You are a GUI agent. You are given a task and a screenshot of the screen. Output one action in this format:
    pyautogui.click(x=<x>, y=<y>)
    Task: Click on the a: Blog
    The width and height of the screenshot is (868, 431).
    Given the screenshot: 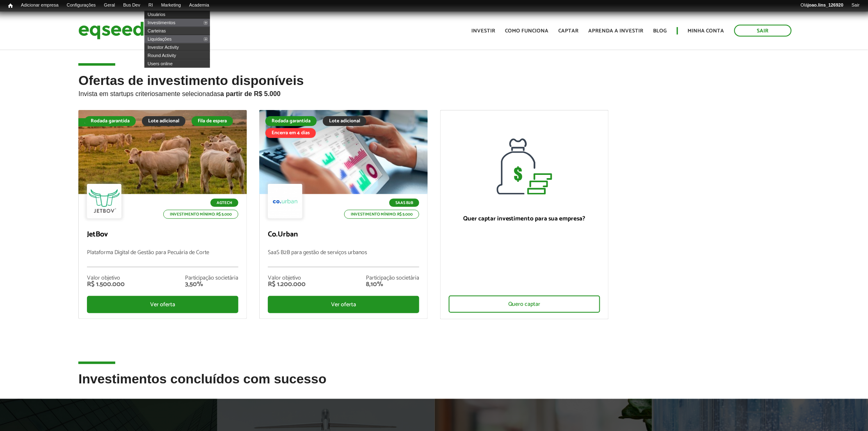 What is the action you would take?
    pyautogui.click(x=660, y=31)
    